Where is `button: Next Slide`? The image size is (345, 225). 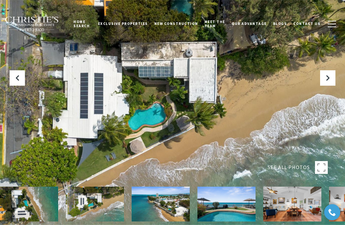 button: Next Slide is located at coordinates (328, 78).